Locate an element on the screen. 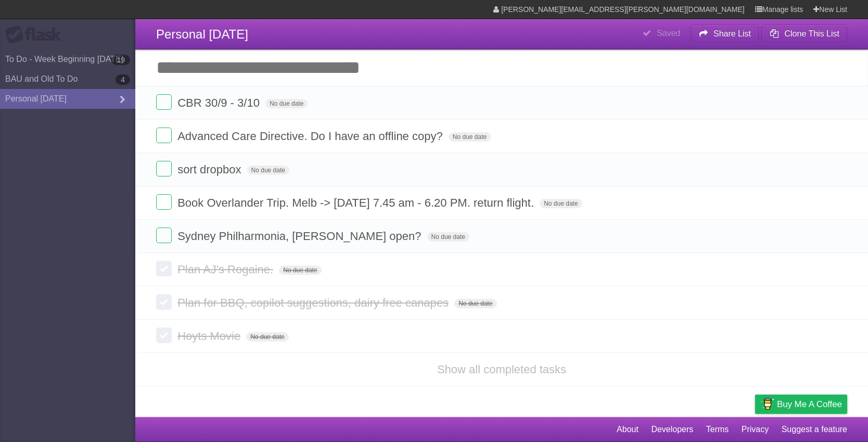 The height and width of the screenshot is (442, 868). b: Saved is located at coordinates (668, 33).